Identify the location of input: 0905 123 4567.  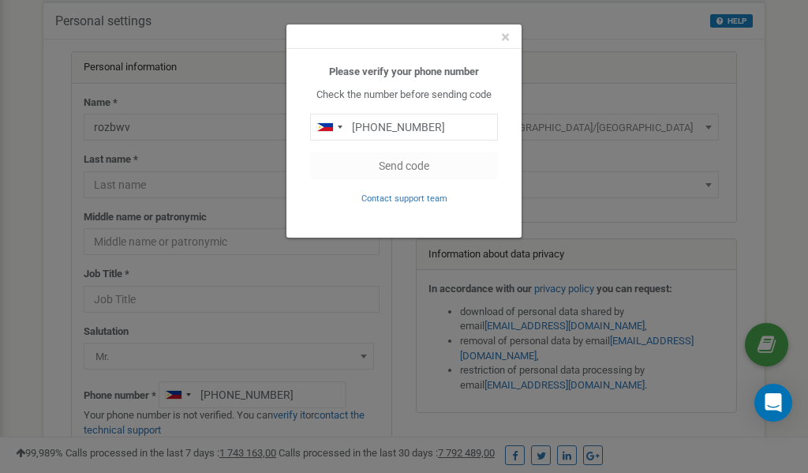
(404, 127).